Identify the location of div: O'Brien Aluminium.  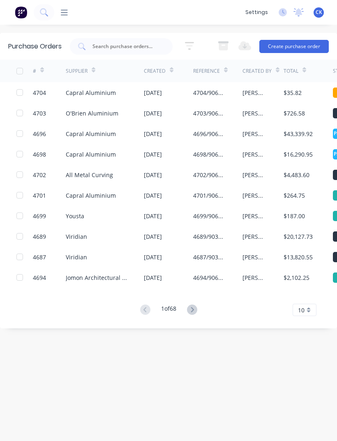
(92, 113).